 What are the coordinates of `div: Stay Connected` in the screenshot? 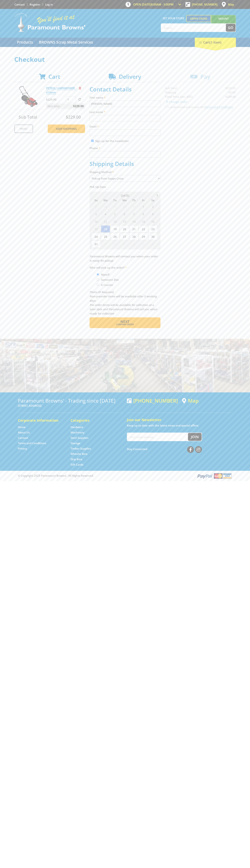 It's located at (164, 449).